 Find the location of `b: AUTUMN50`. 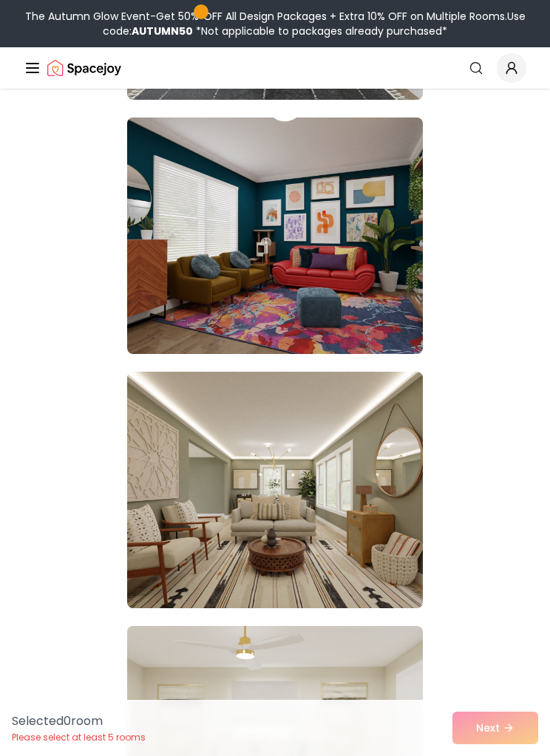

b: AUTUMN50 is located at coordinates (162, 31).